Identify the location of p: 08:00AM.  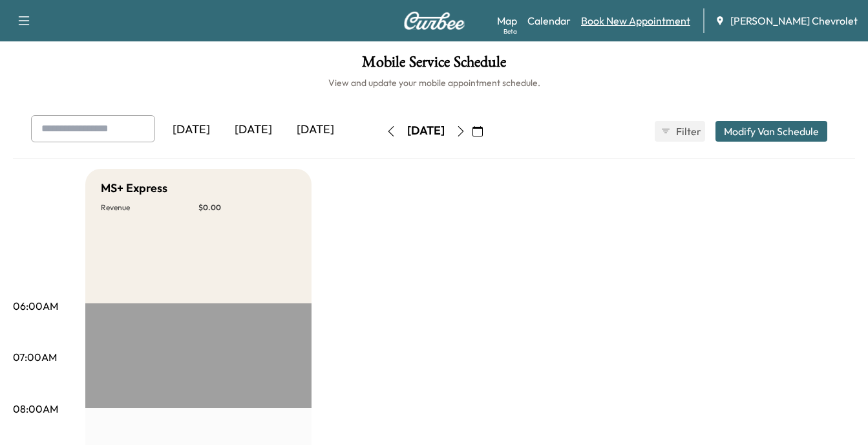
(35, 409).